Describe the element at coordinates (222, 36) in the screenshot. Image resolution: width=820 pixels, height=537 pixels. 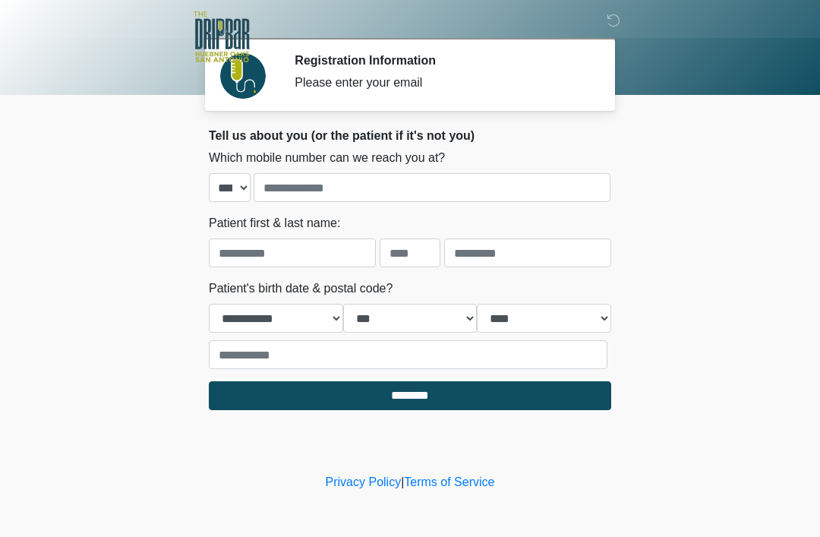
I see `img: The DRIPBaR - The Strand at Huebner Oaks Logo` at that location.